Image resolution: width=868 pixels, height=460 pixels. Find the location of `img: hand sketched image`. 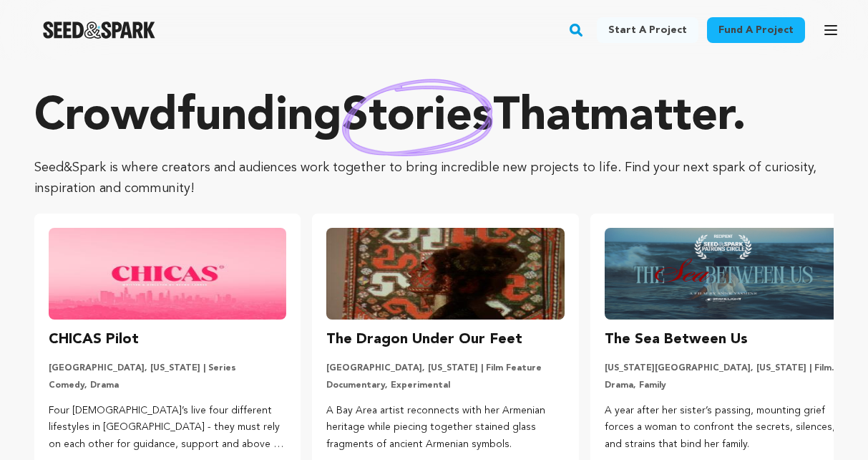

img: hand sketched image is located at coordinates (417, 117).